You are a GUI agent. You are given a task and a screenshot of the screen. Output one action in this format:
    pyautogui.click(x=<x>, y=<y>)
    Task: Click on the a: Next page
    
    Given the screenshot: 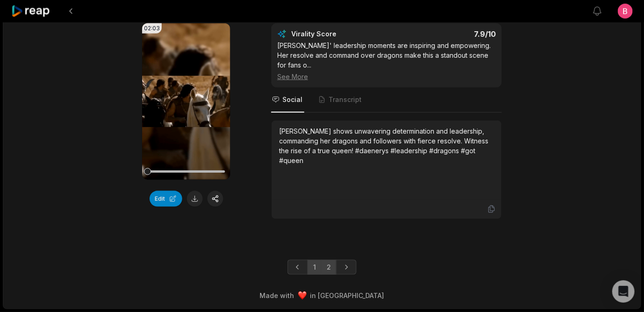 What is the action you would take?
    pyautogui.click(x=346, y=267)
    